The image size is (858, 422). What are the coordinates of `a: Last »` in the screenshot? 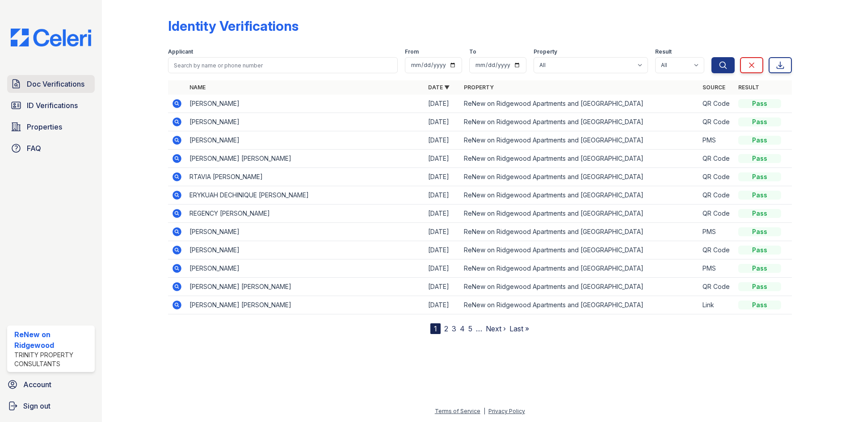 It's located at (519, 329).